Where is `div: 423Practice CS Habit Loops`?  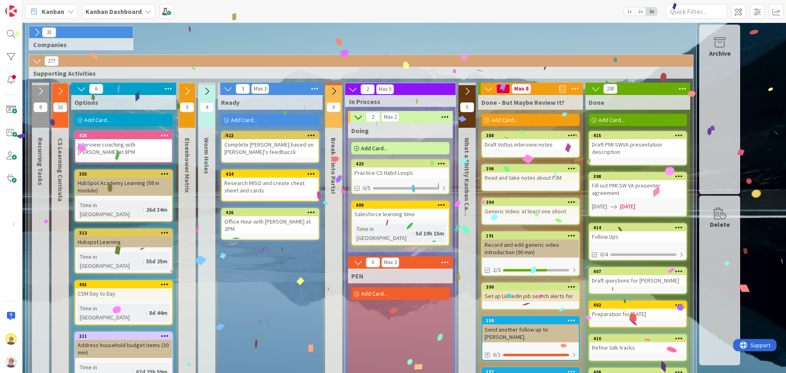 div: 423Practice CS Habit Loops is located at coordinates (400, 169).